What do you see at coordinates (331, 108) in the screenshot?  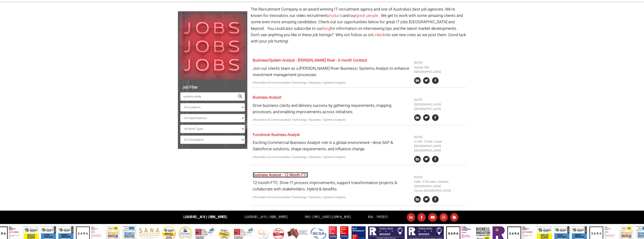 I see `p: Drive business clarity and delivery success by gathering requirements, mapping processes, and ena...` at bounding box center [331, 108].